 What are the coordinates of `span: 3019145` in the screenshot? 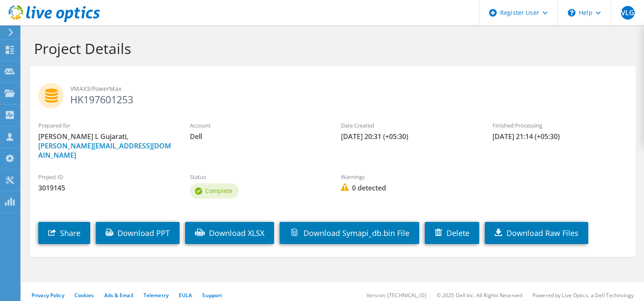 It's located at (106, 188).